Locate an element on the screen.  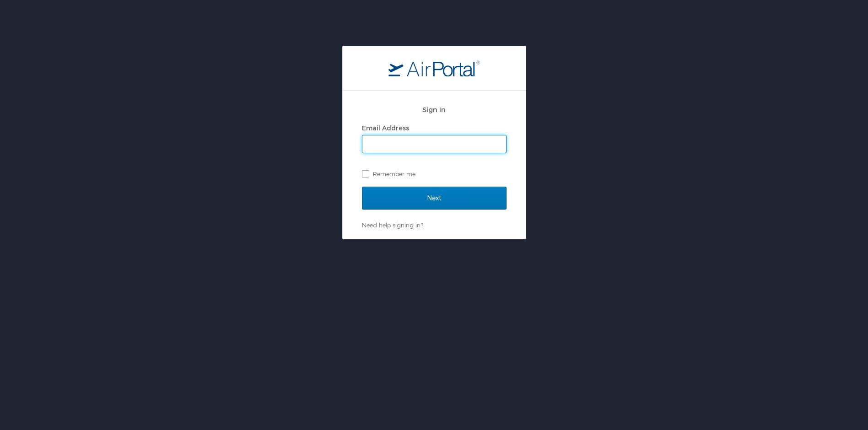
label: Remember me is located at coordinates (434, 174).